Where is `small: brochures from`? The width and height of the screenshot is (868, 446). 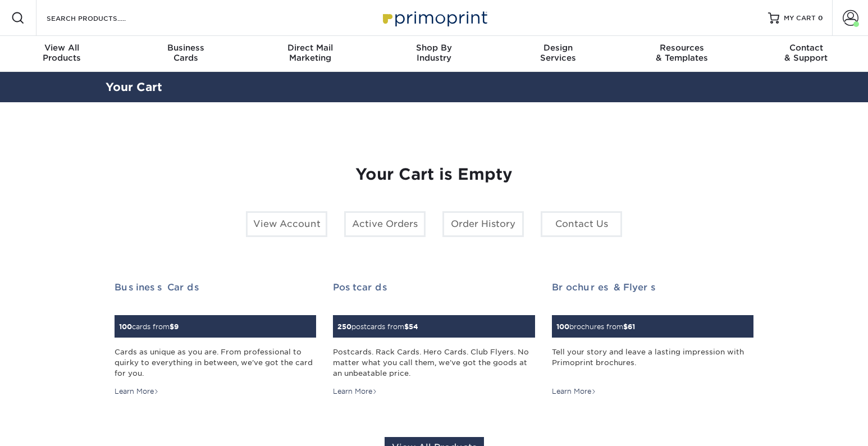
small: brochures from is located at coordinates (596, 326).